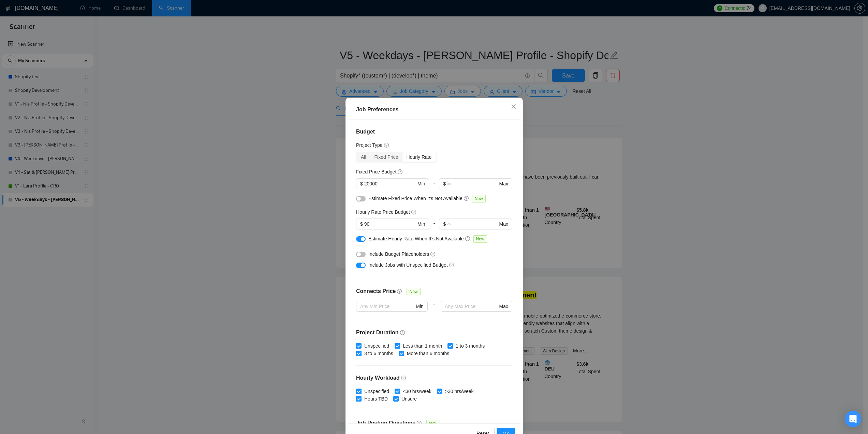 The height and width of the screenshot is (434, 868). I want to click on button: Close, so click(514, 107).